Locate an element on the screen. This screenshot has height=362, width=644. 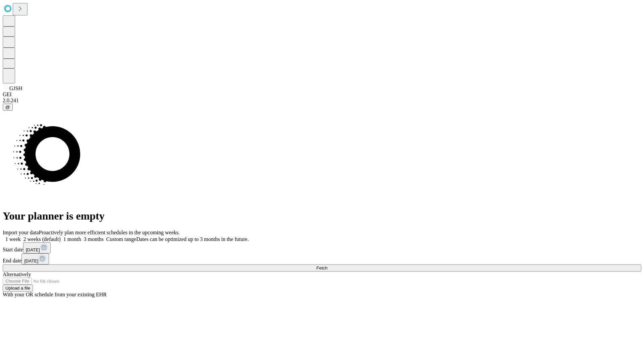
span: Import your data is located at coordinates (21, 232).